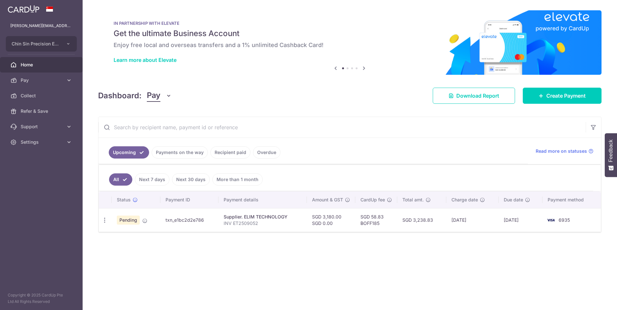 This screenshot has width=617, height=310. What do you see at coordinates (24, 9) in the screenshot?
I see `img: CardUp` at bounding box center [24, 9].